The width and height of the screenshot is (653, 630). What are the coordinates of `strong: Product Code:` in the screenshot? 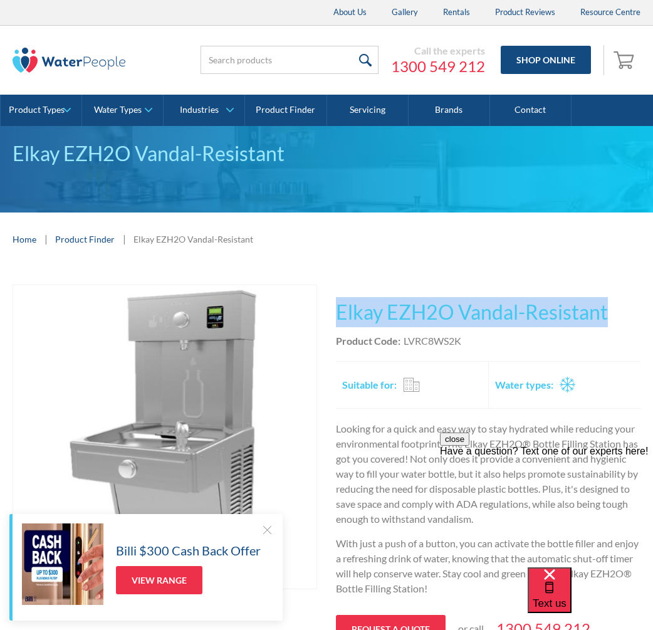 It's located at (368, 340).